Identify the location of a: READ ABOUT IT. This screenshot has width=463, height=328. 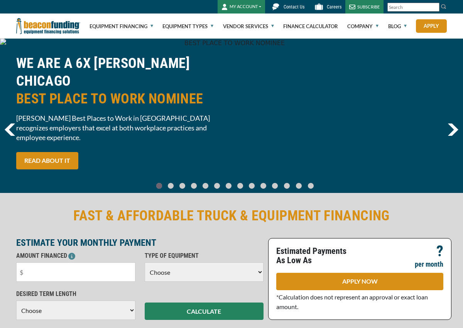
(47, 161).